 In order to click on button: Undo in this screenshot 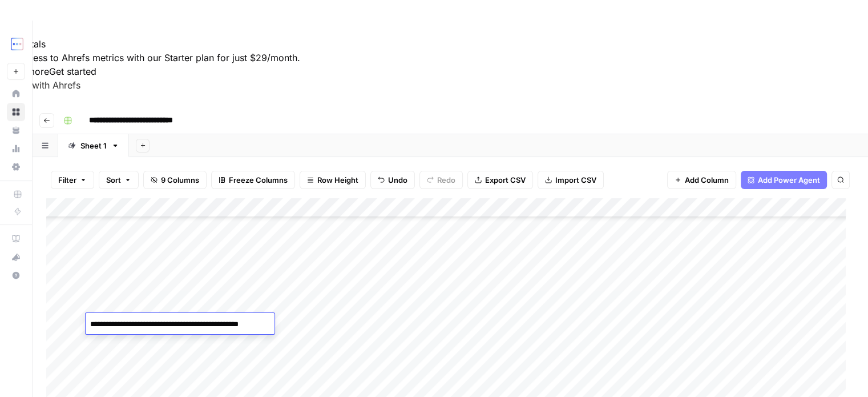, I will do `click(392, 180)`.